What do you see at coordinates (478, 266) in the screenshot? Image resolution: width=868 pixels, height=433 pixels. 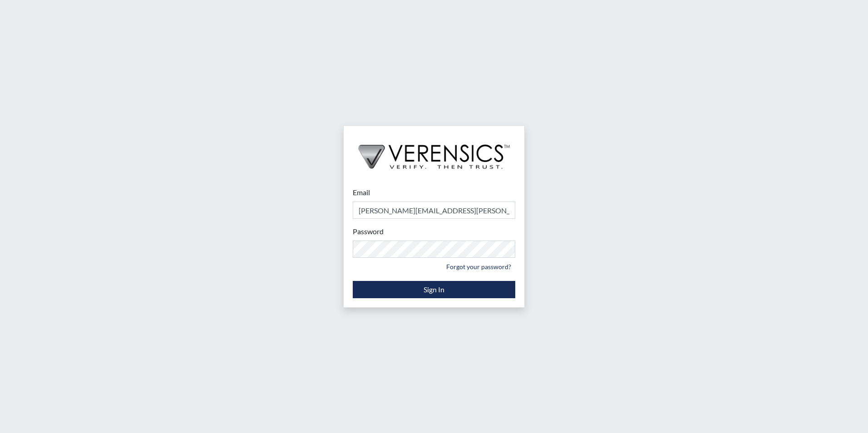 I see `a: Forgot your password?` at bounding box center [478, 266].